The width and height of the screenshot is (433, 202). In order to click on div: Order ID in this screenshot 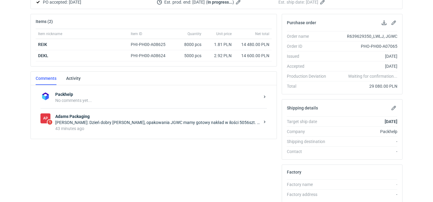, I will do `click(309, 46)`.